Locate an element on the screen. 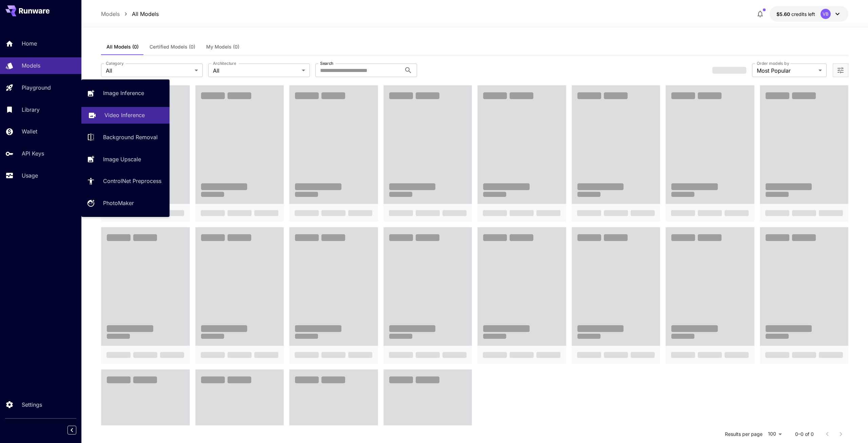 Image resolution: width=868 pixels, height=443 pixels. a: ControlNet Preprocess is located at coordinates (125, 181).